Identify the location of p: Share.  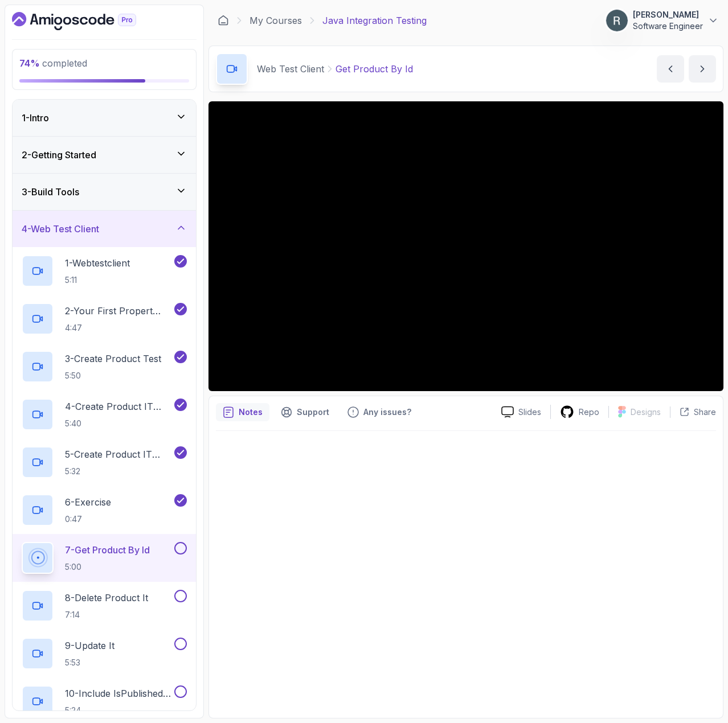
(705, 412).